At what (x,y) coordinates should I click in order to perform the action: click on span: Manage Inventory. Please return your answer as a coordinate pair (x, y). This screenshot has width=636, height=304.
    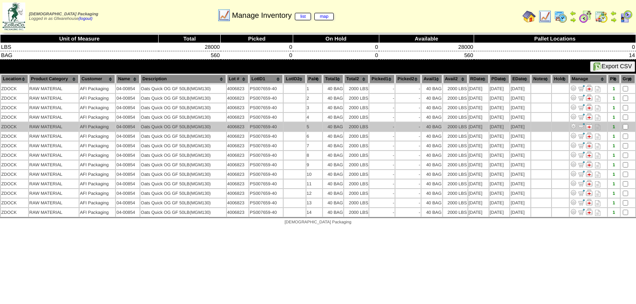
    Looking at the image, I should click on (283, 15).